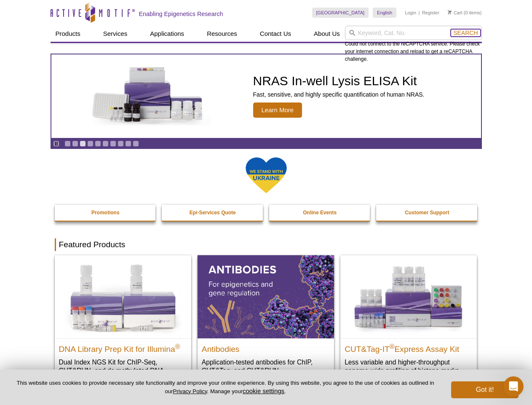 This screenshot has width=532, height=405. I want to click on a: Login, so click(410, 12).